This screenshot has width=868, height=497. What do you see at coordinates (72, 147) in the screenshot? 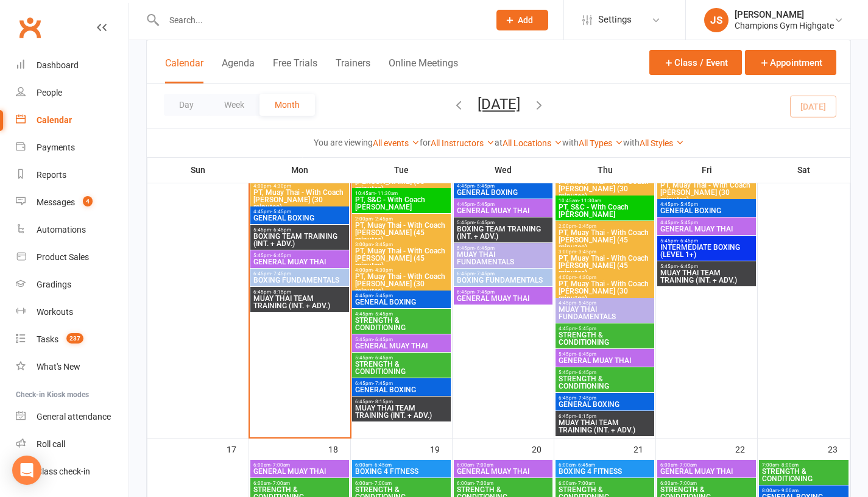
I see `a: Payments` at bounding box center [72, 147].